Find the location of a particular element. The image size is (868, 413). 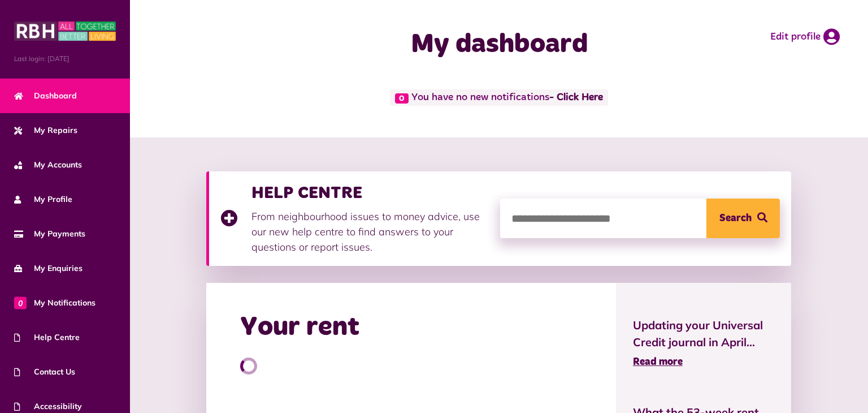

span: Dashboard is located at coordinates (45, 95).